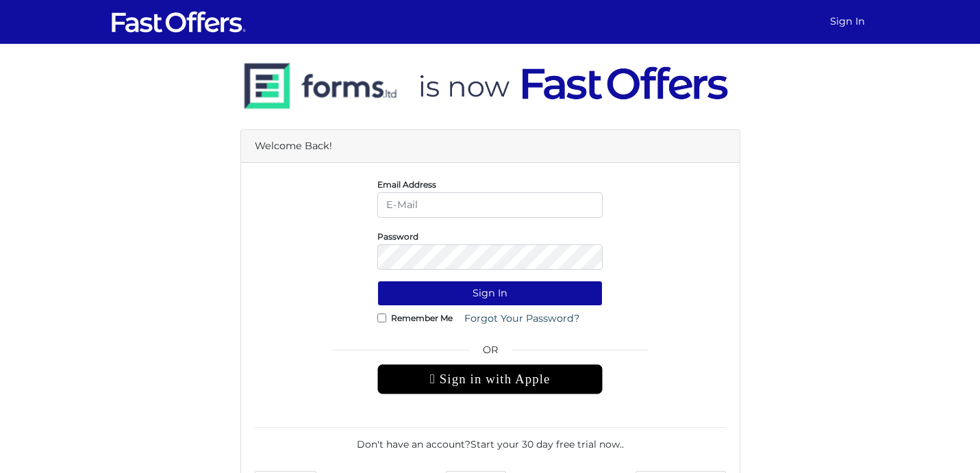 The width and height of the screenshot is (980, 473). Describe the element at coordinates (490, 379) in the screenshot. I see `div: Sign in with Apple` at that location.